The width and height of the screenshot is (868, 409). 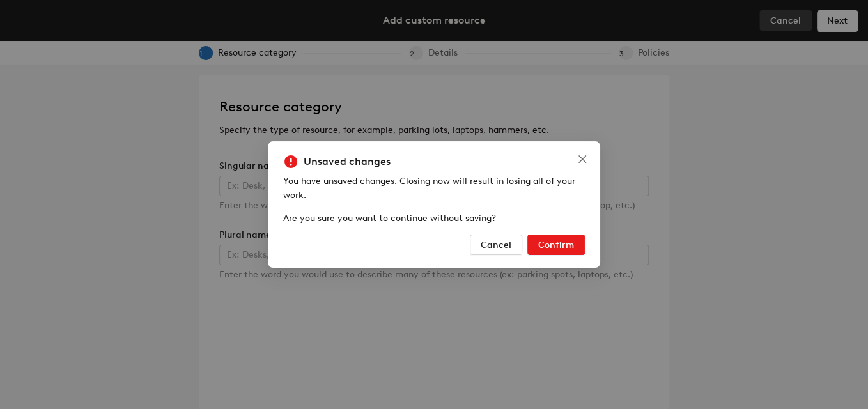 What do you see at coordinates (583, 159) in the screenshot?
I see `span: close` at bounding box center [583, 159].